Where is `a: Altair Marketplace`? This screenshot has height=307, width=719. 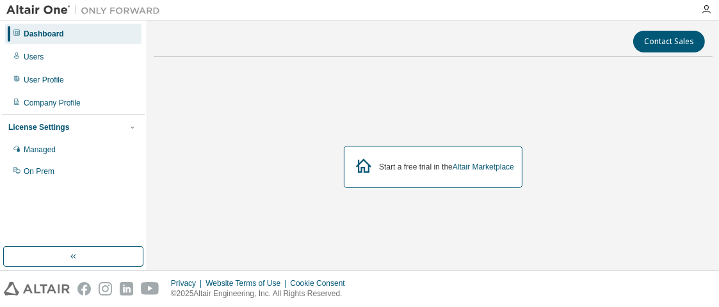
a: Altair Marketplace is located at coordinates (483, 167).